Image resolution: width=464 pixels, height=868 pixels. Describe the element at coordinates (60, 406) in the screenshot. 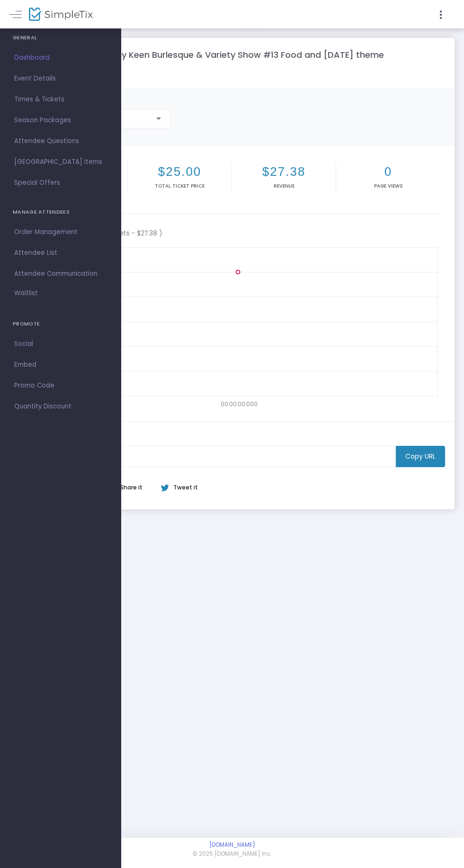

I see `span: Quantity Discount` at that location.